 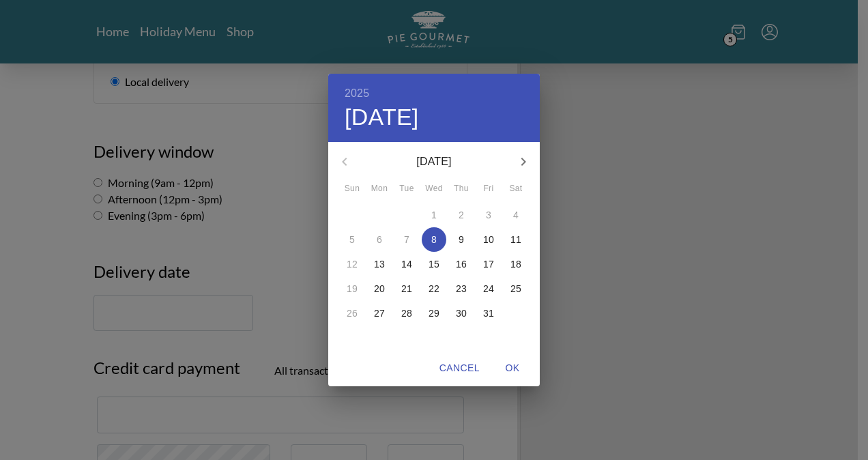 What do you see at coordinates (488, 239) in the screenshot?
I see `button: 10` at bounding box center [488, 239].